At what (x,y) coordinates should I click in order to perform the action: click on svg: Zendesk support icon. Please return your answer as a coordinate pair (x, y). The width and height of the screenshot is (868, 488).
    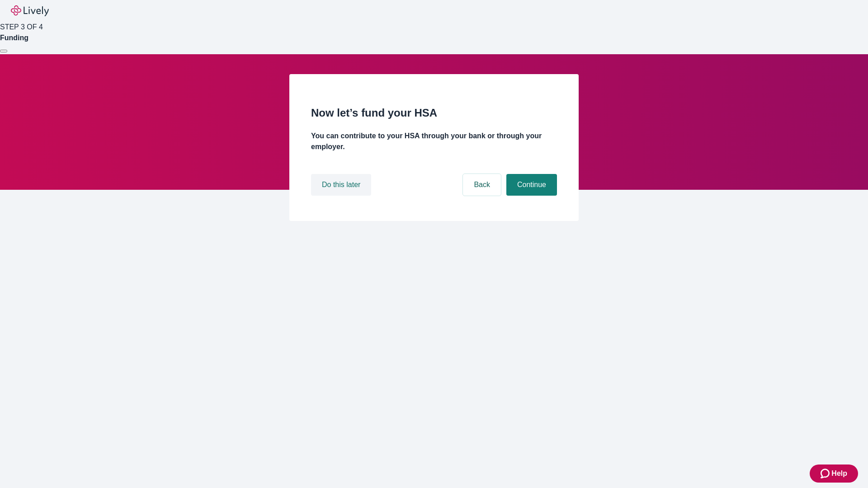
    Looking at the image, I should click on (826, 474).